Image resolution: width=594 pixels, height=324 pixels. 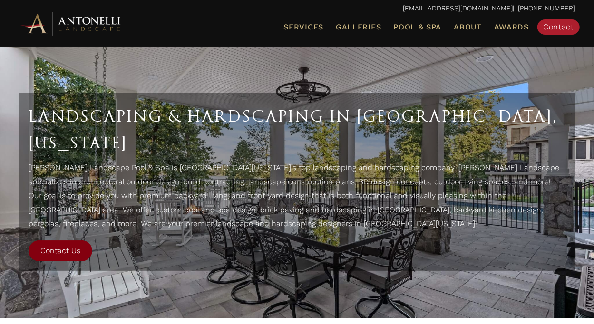 I want to click on span: Services, so click(x=303, y=27).